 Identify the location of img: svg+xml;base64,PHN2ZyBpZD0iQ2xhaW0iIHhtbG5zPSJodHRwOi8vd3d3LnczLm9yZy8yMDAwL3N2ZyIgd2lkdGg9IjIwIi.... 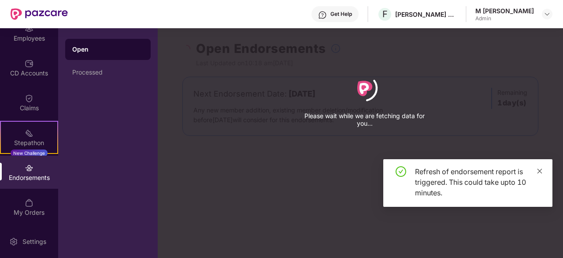
(29, 98).